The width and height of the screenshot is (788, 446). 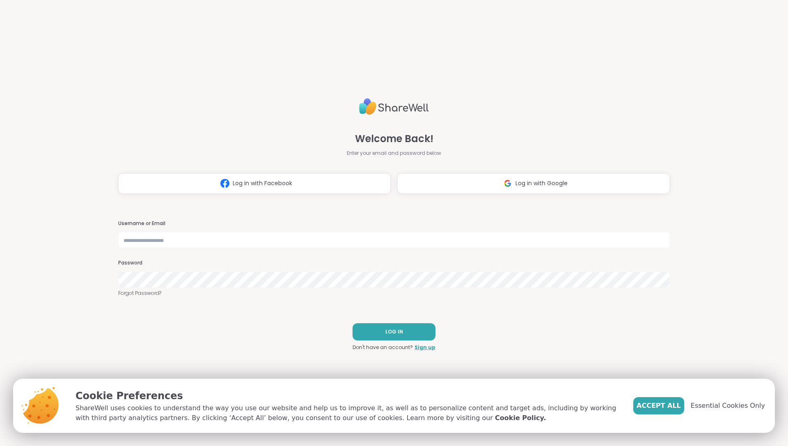 I want to click on p: Cookie Preferences, so click(x=348, y=396).